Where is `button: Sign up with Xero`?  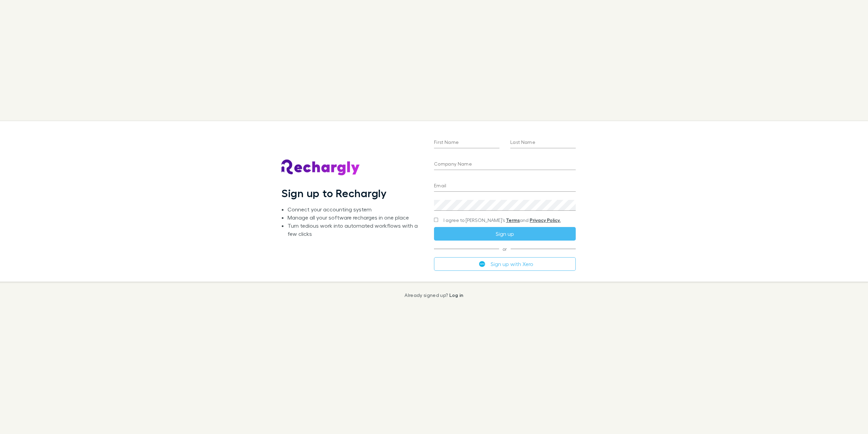 button: Sign up with Xero is located at coordinates (505, 264).